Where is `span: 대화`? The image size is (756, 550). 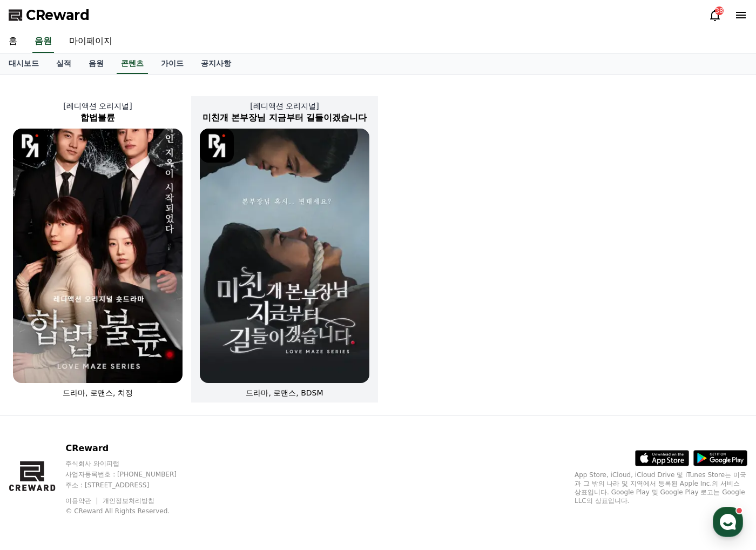 span: 대화 is located at coordinates (105, 363).